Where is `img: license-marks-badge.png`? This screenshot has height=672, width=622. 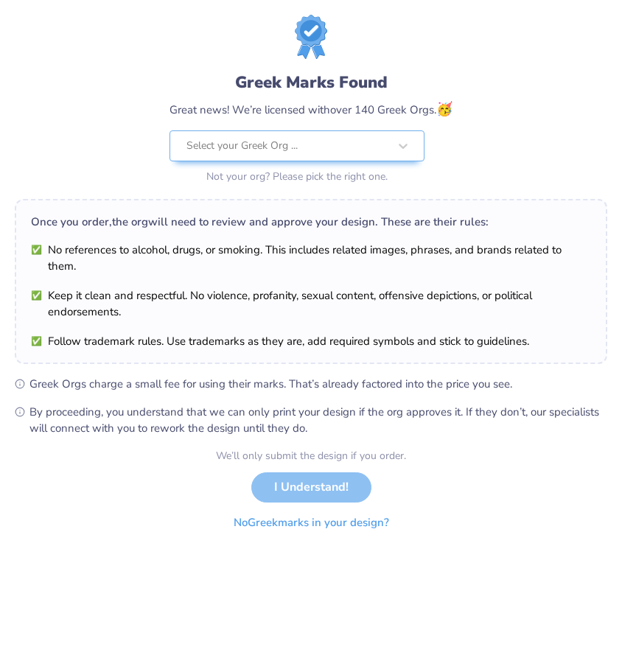
img: license-marks-badge.png is located at coordinates (311, 37).